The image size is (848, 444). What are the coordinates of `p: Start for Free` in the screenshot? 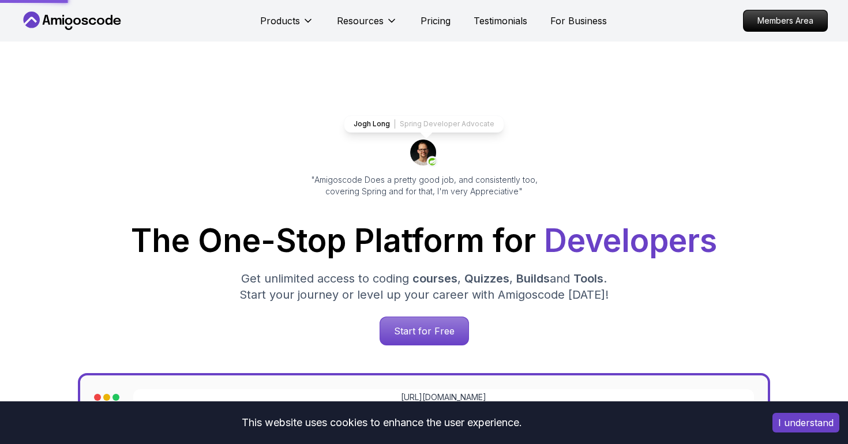 It's located at (424, 331).